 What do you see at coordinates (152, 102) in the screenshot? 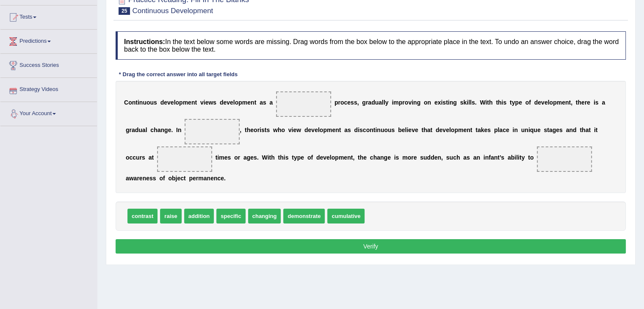
I see `b: u` at bounding box center [152, 102].